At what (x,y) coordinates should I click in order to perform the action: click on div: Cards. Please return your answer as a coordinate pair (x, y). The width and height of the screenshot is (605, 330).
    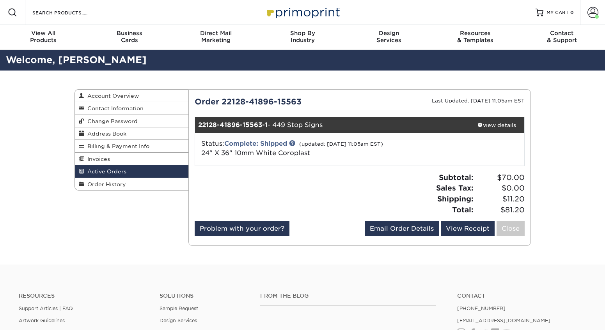
    Looking at the image, I should click on (130, 37).